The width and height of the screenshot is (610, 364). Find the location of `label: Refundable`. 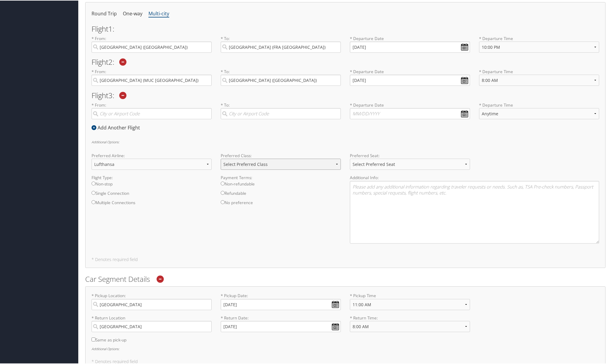

label: Refundable is located at coordinates (281, 194).